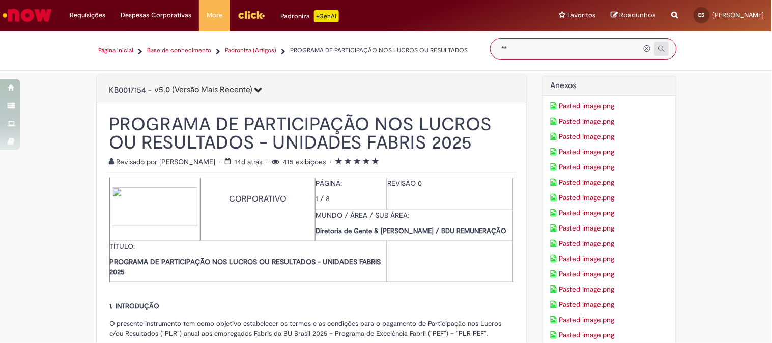 The height and width of the screenshot is (343, 772). Describe the element at coordinates (305, 328) in the screenshot. I see `span: O presente instrumento tem como objetivo estabelecer os termos e as condições para o pagamento de...` at that location.